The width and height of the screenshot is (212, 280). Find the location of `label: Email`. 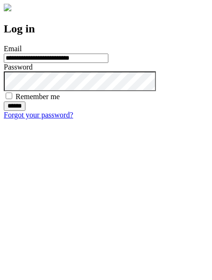

label: Email is located at coordinates (13, 48).